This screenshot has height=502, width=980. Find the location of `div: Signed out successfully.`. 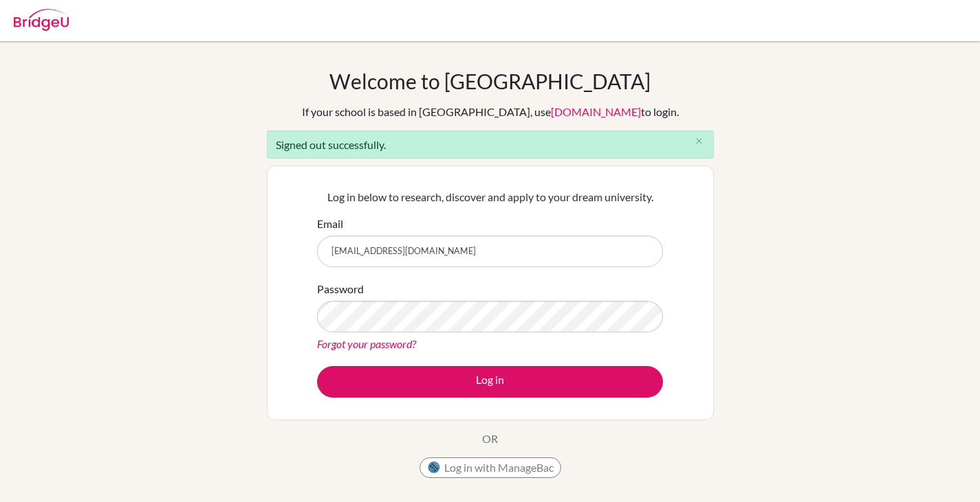

div: Signed out successfully. is located at coordinates (490, 144).